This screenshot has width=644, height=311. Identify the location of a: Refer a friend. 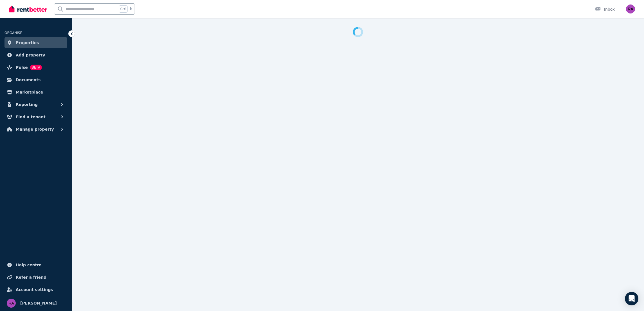
(35, 277).